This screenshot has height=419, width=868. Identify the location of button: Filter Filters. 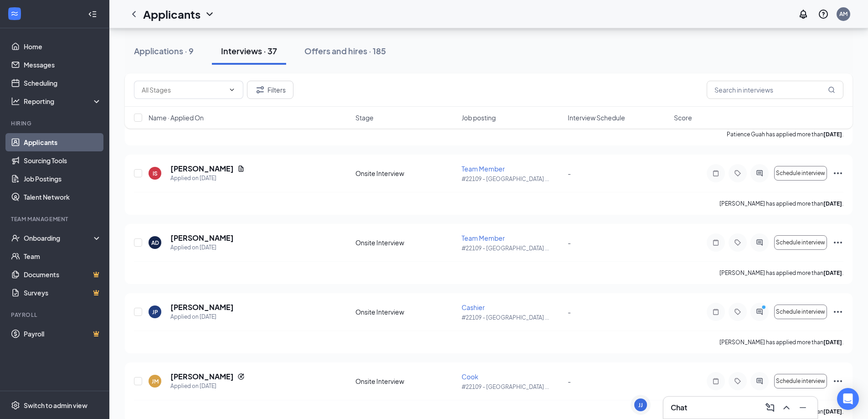
(270, 90).